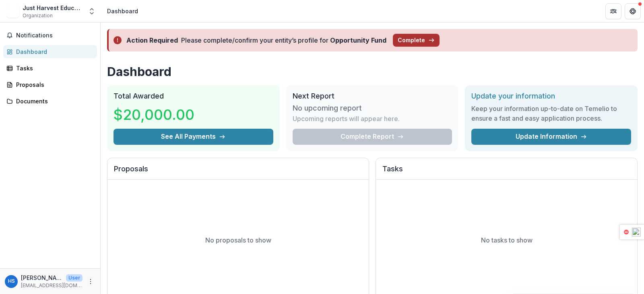 The width and height of the screenshot is (644, 294). What do you see at coordinates (193, 96) in the screenshot?
I see `h2: Total Awarded` at bounding box center [193, 96].